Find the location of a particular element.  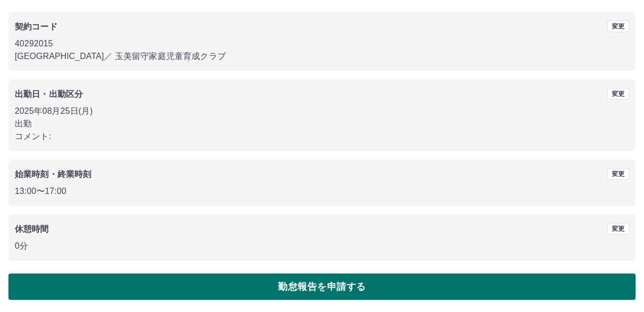

p: コメント: is located at coordinates (322, 137).